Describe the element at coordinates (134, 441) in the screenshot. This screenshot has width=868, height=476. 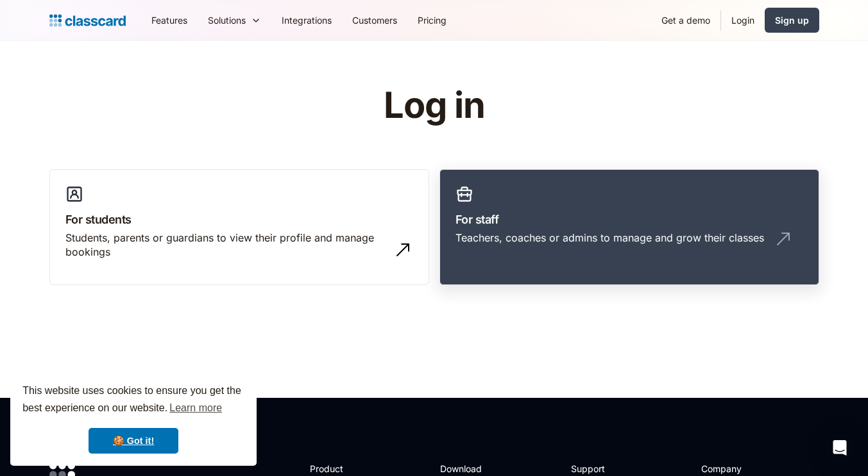
I see `a: dismiss cookie message` at that location.